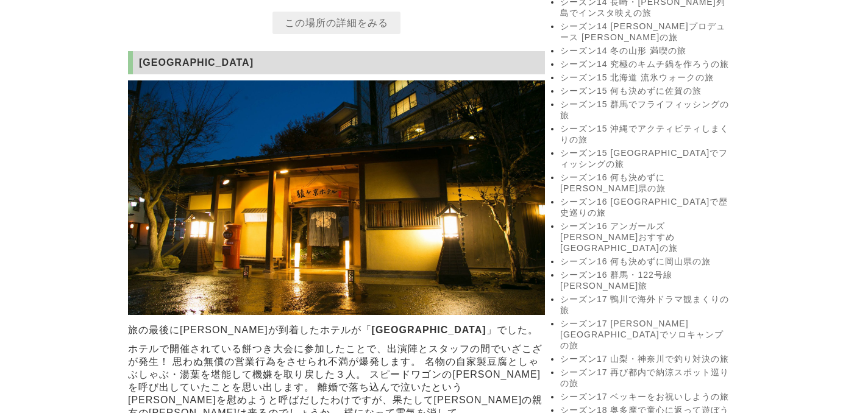 Image resolution: width=868 pixels, height=413 pixels. I want to click on a: シーズン15 群馬でフライフィッシングの旅, so click(645, 110).